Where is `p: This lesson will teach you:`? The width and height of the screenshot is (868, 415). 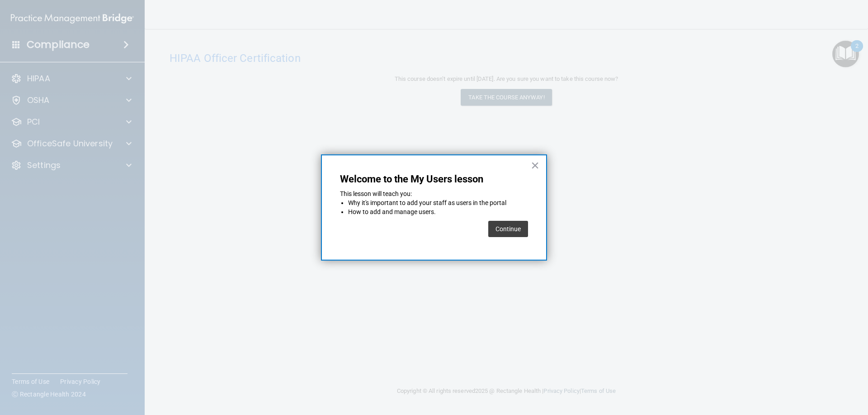
p: This lesson will teach you: is located at coordinates (434, 194).